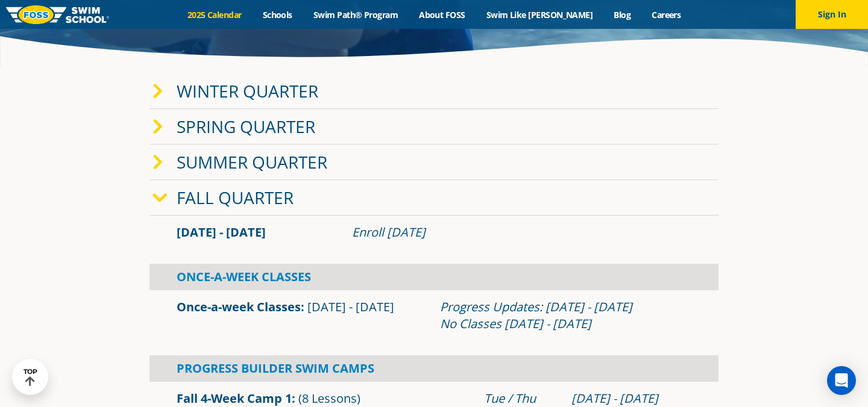 This screenshot has width=868, height=407. I want to click on div: Progress Builder Swim Camps, so click(434, 369).